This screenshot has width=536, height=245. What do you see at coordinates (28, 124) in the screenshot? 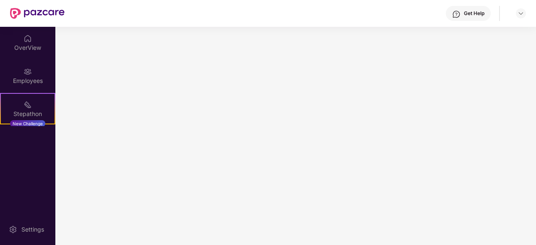
I see `div: New Challenge` at bounding box center [28, 124].